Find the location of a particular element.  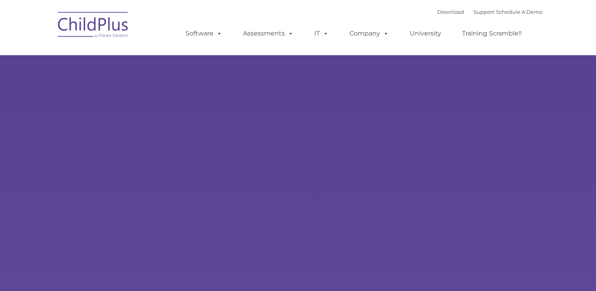

a: Training Scramble!! is located at coordinates (492, 34).